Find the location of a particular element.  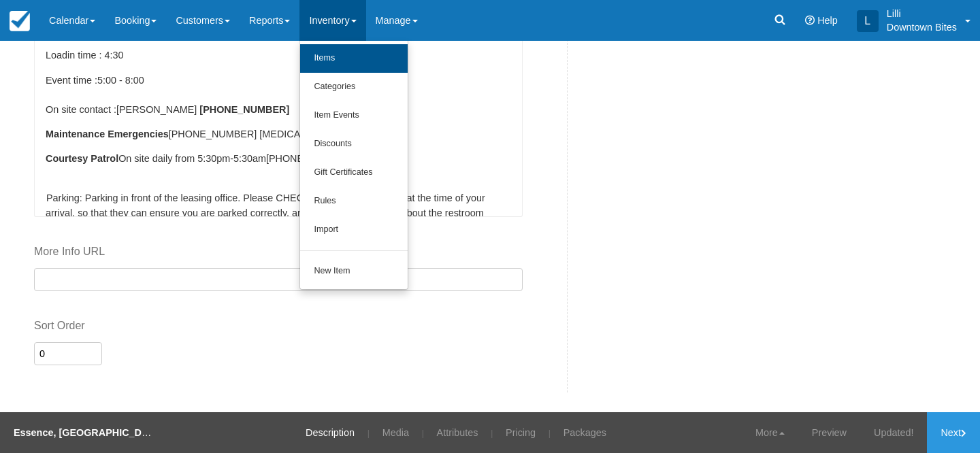

p: Parking: Parking in front of the leasing office. Please CHECK in with the office staff at the tim... is located at coordinates (278, 220).